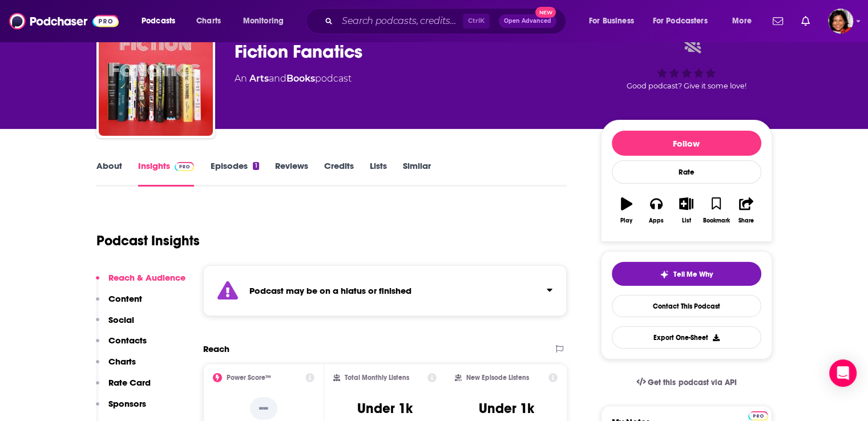 The height and width of the screenshot is (421, 868). Describe the element at coordinates (278, 78) in the screenshot. I see `span: and` at that location.